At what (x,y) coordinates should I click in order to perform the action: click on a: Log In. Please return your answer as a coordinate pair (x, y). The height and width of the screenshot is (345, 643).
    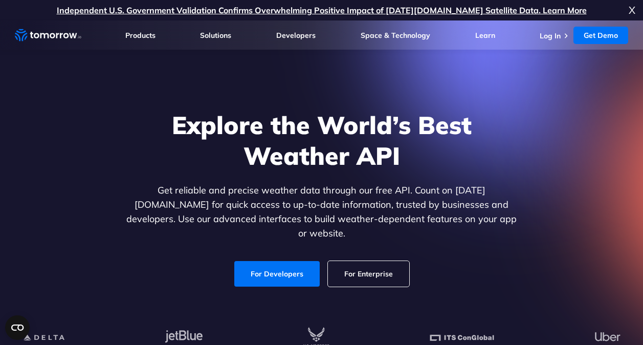
    Looking at the image, I should click on (550, 36).